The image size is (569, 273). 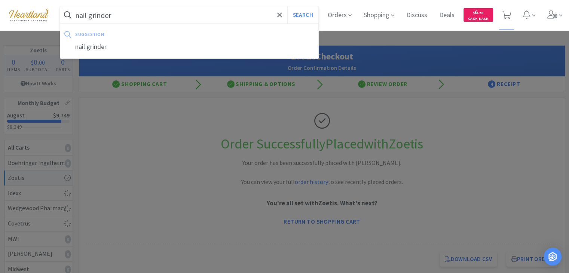 I want to click on a: Deals, so click(x=446, y=15).